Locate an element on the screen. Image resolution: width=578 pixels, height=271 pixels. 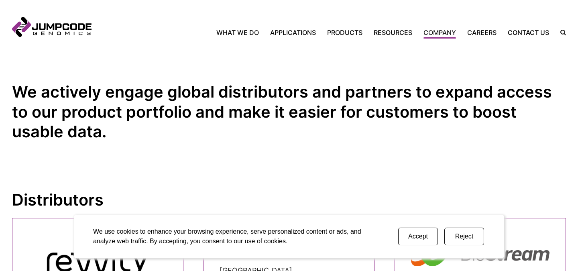
span: We use cookies to enhance your browsing experience, serve personalized content or ads, and analyz... is located at coordinates (227, 236).